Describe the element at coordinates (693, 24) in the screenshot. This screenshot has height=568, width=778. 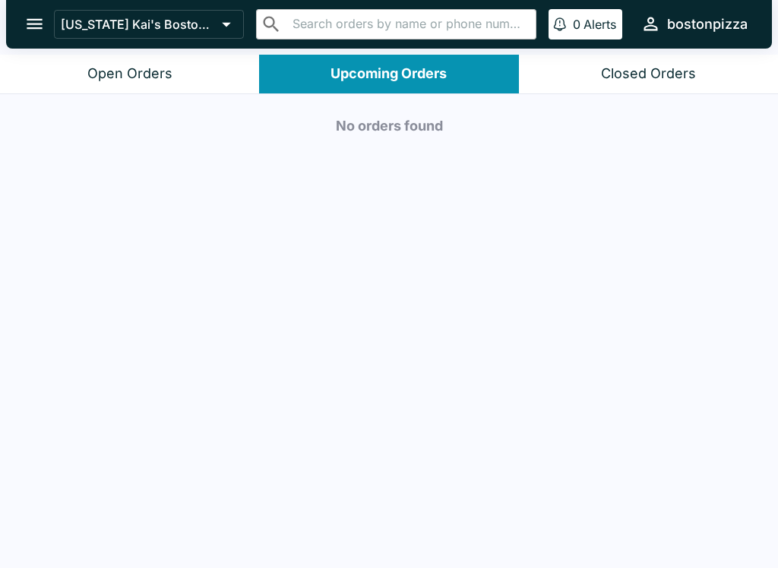
I see `button: bostonpizza` at that location.